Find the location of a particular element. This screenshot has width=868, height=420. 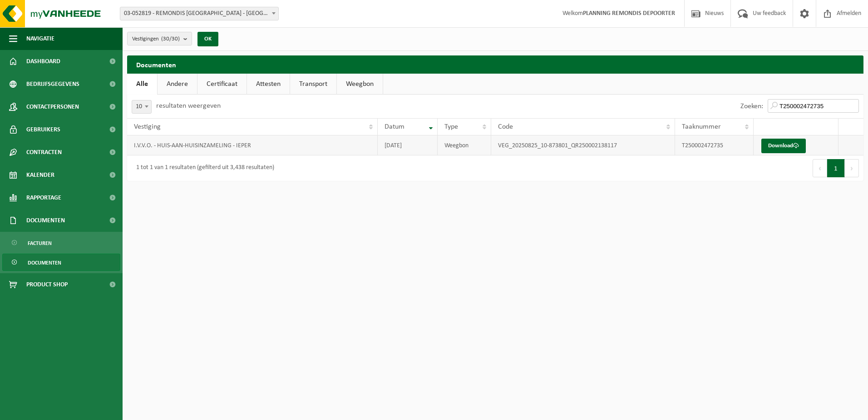

a: Alle is located at coordinates (142, 84).